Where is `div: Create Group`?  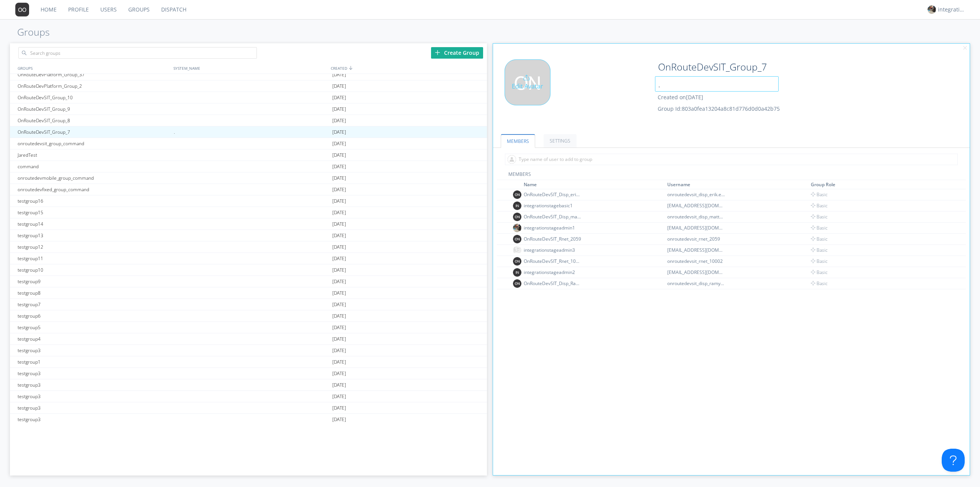
div: Create Group is located at coordinates (457, 53).